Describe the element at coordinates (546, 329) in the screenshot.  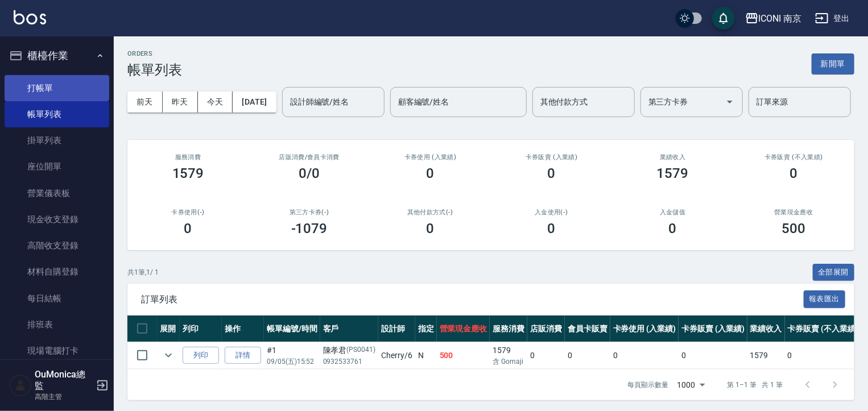
I see `th: 店販消費` at that location.